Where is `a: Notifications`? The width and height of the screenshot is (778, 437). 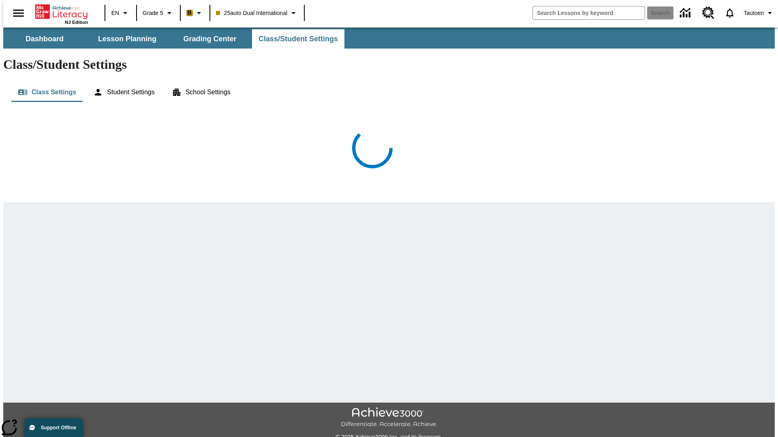
a: Notifications is located at coordinates (729, 13).